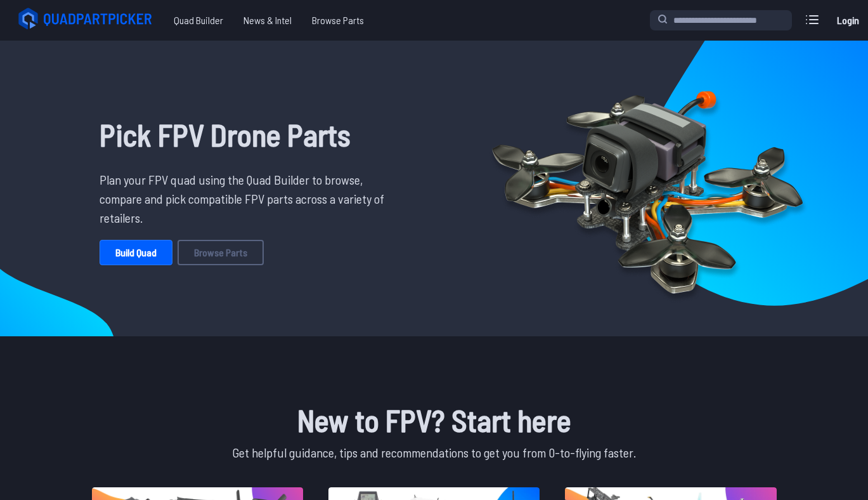  What do you see at coordinates (848, 20) in the screenshot?
I see `a: Login` at bounding box center [848, 20].